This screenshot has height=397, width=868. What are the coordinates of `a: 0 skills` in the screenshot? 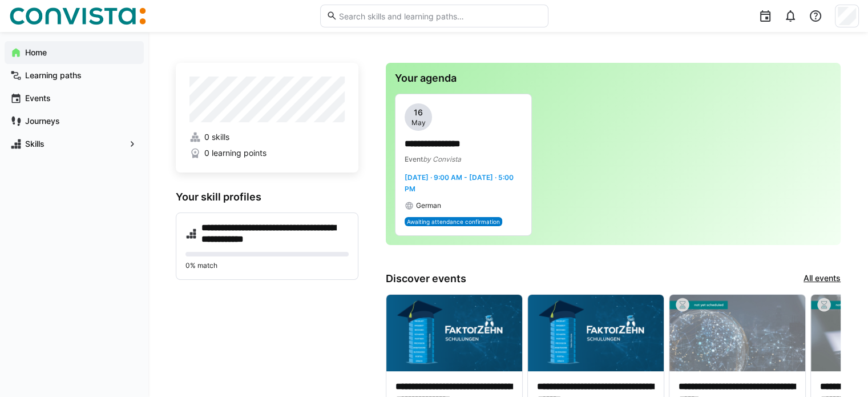 It's located at (267, 137).